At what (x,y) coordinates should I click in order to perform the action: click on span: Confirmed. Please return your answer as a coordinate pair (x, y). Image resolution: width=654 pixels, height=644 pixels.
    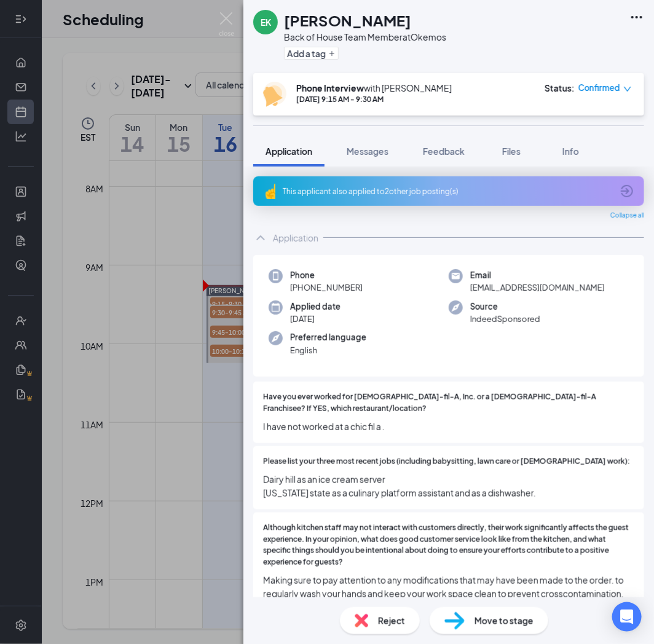
    Looking at the image, I should click on (599, 88).